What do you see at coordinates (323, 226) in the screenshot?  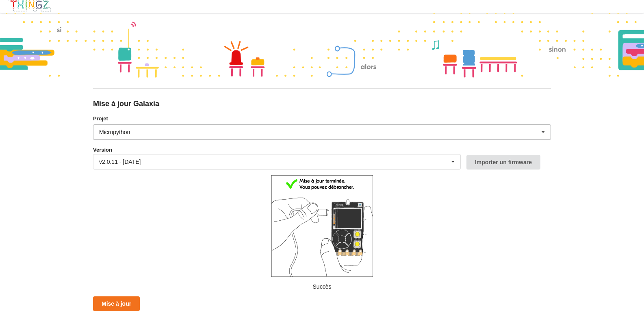 I see `img: galaxia_updated.png` at bounding box center [323, 226].